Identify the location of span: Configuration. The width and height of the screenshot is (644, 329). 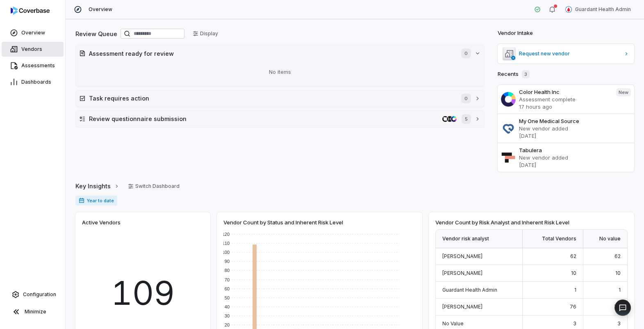
(40, 294).